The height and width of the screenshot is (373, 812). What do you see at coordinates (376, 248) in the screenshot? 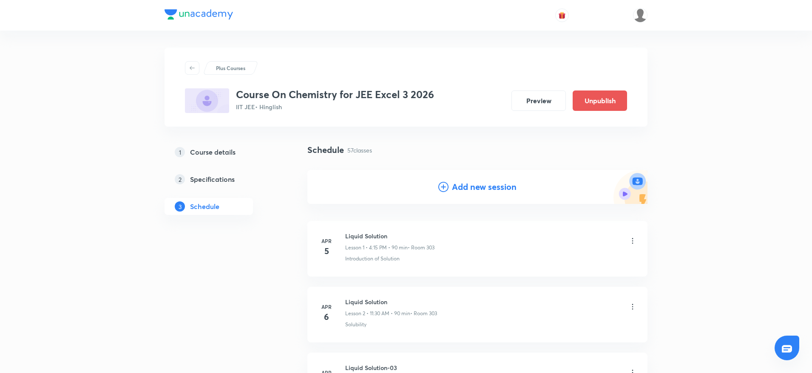
I see `p: Lesson 1 • 4:15 PM • 90 min` at bounding box center [376, 248].